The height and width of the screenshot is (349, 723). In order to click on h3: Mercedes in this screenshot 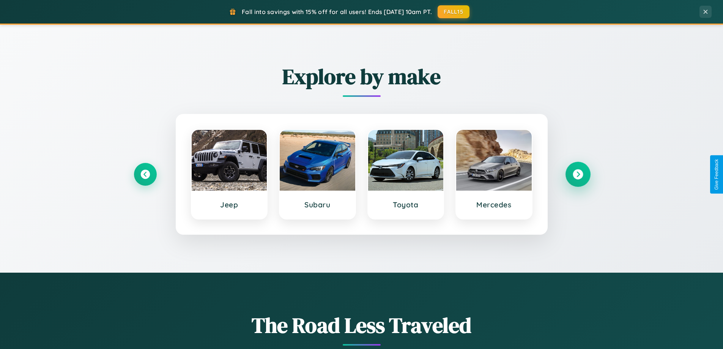, I will do `click(493, 204)`.